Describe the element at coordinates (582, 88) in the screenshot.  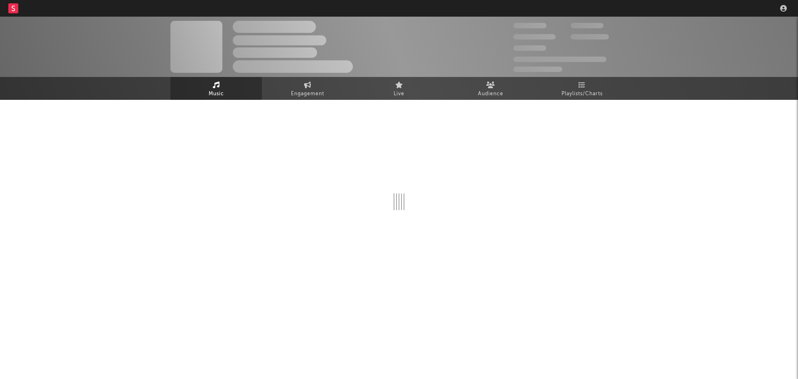
I see `a: Playlists/Charts` at that location.